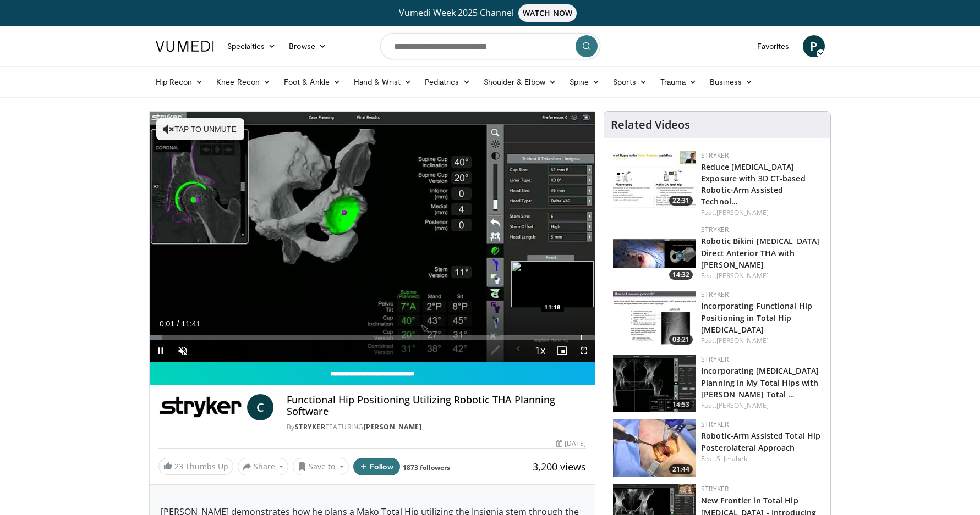  What do you see at coordinates (447, 82) in the screenshot?
I see `a: Pediatrics` at bounding box center [447, 82].